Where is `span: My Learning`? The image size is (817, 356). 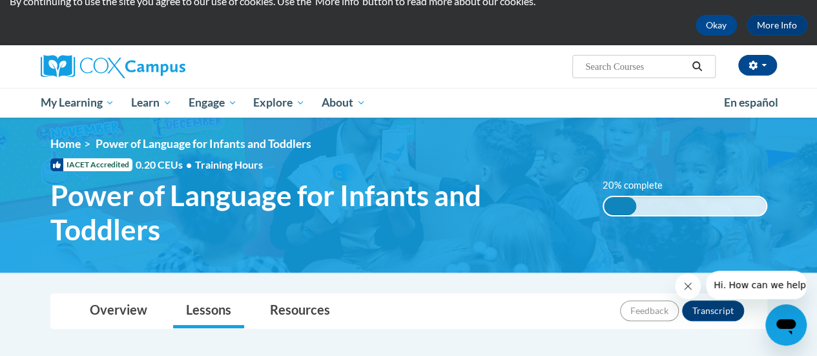
span: My Learning is located at coordinates (77, 103).